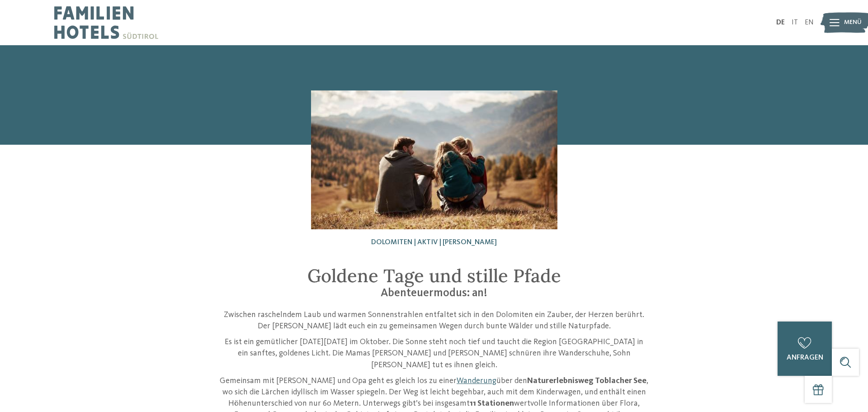 This screenshot has width=868, height=412. Describe the element at coordinates (587, 380) in the screenshot. I see `strong: Naturerlebnisweg Toblacher See` at that location.